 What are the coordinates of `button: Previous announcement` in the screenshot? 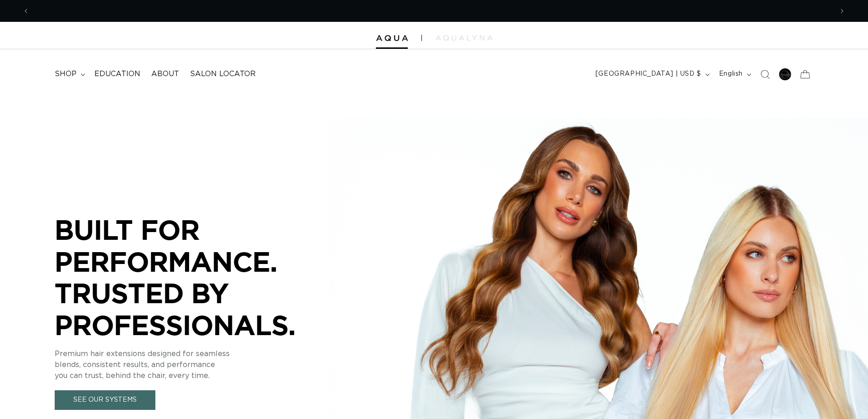 It's located at (26, 11).